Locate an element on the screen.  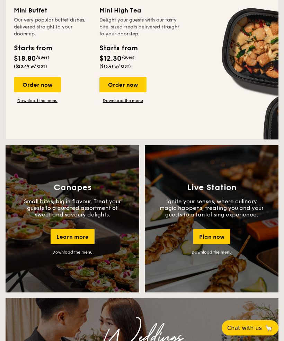
div: Delight your guests with our tasty bite-sized treats delivered straight to your doorstep. is located at coordinates (140, 27).